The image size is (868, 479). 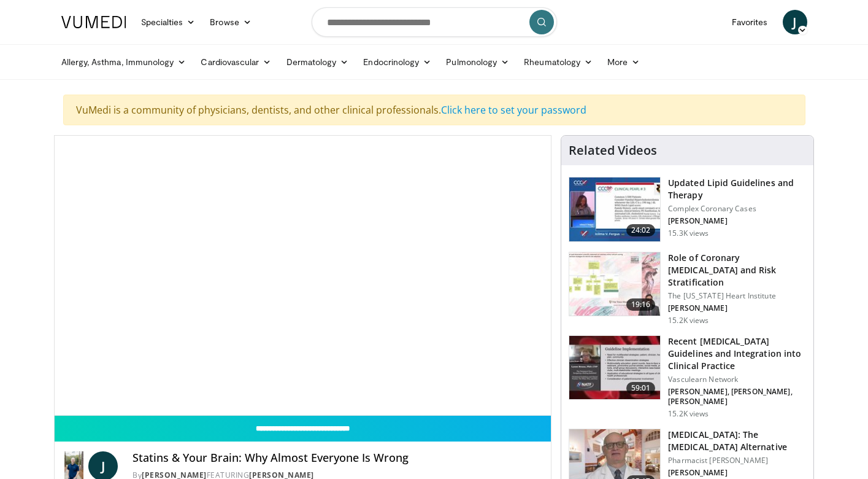 What do you see at coordinates (434, 22) in the screenshot?
I see `input: Search topics, interventions` at bounding box center [434, 22].